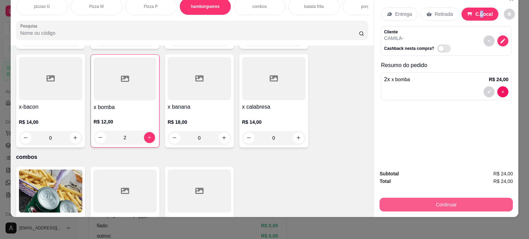  I want to click on p: 2 x, so click(397, 80).